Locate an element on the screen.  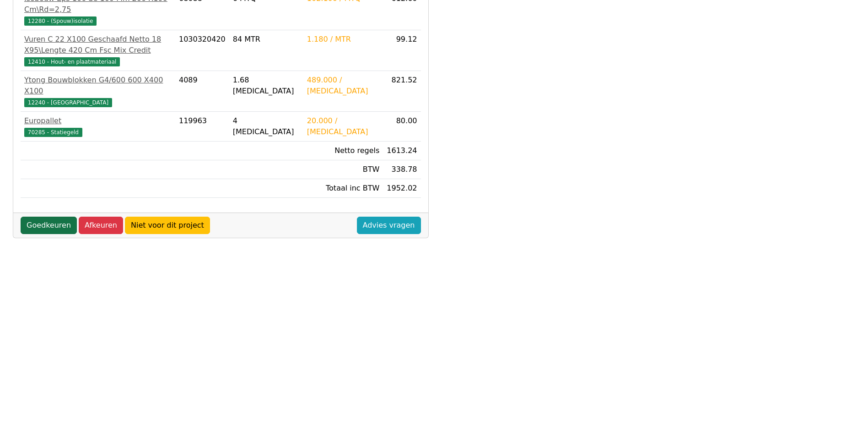
td: 1030320420 is located at coordinates (202, 51).